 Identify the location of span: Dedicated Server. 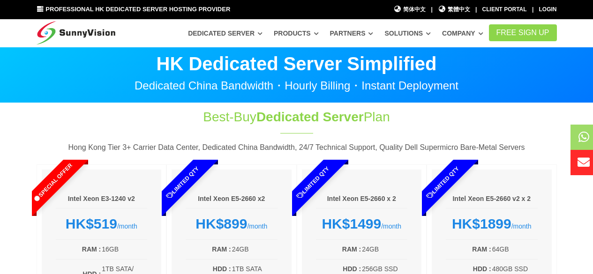
(310, 117).